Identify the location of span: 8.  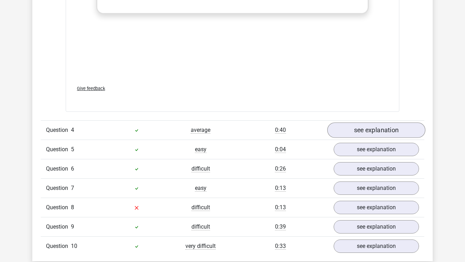
(72, 207).